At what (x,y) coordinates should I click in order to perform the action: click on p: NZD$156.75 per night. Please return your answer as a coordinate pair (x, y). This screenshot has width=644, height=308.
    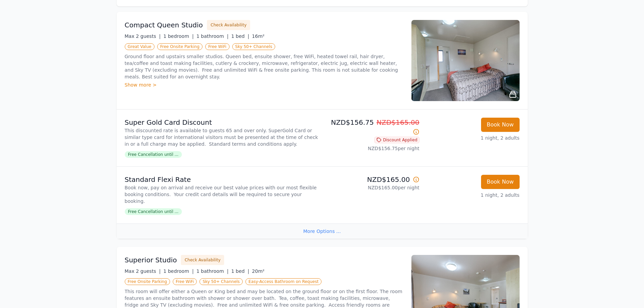
    Looking at the image, I should click on (372, 148).